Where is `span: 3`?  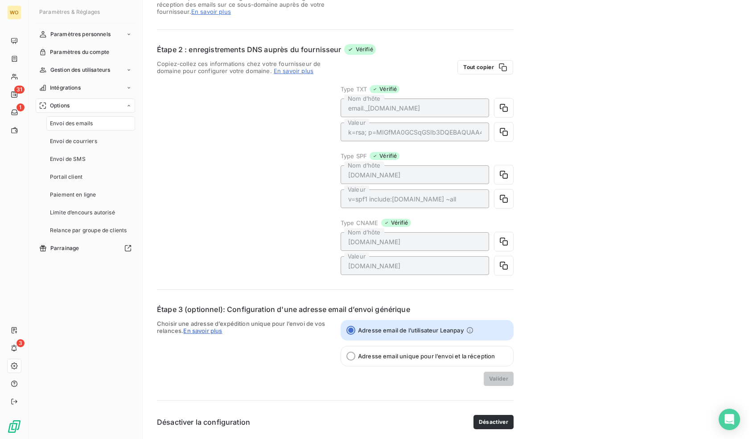
span: 3 is located at coordinates (20, 343).